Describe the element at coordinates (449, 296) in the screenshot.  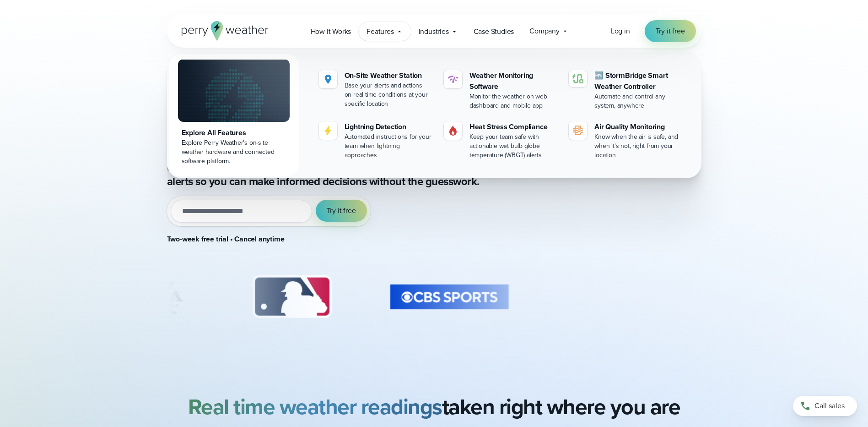
I see `div: 7 of 8` at that location.